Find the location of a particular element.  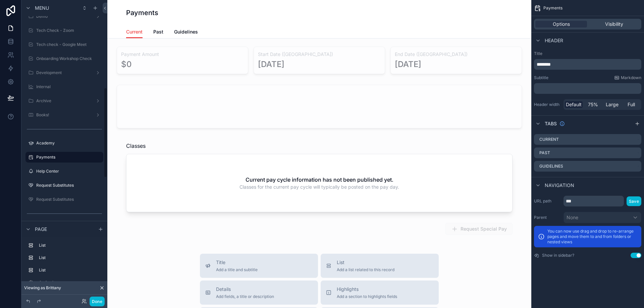

label: Tech check - Google Meet is located at coordinates (69, 45).